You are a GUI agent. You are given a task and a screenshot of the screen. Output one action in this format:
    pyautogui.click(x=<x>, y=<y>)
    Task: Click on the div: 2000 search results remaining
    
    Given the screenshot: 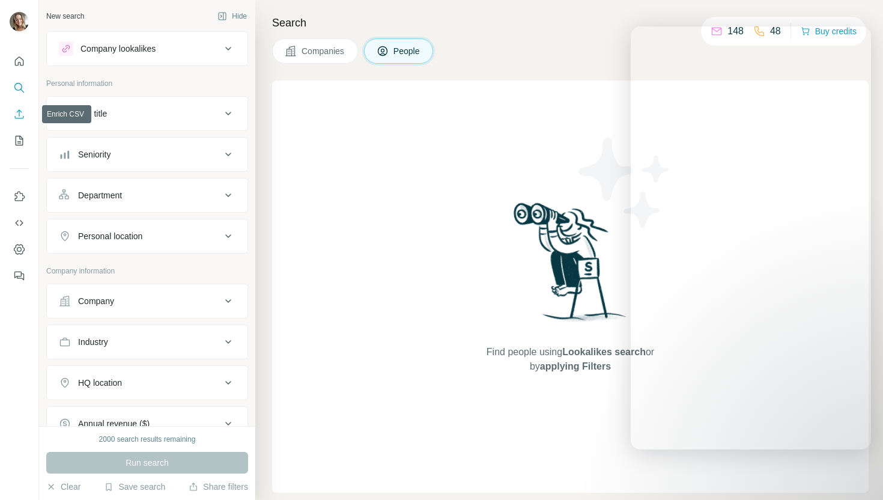 What is the action you would take?
    pyautogui.click(x=147, y=439)
    